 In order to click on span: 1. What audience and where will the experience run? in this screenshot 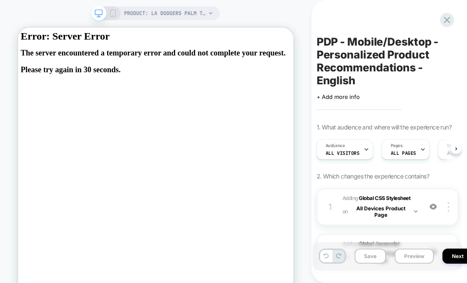, I will do `click(384, 127)`.